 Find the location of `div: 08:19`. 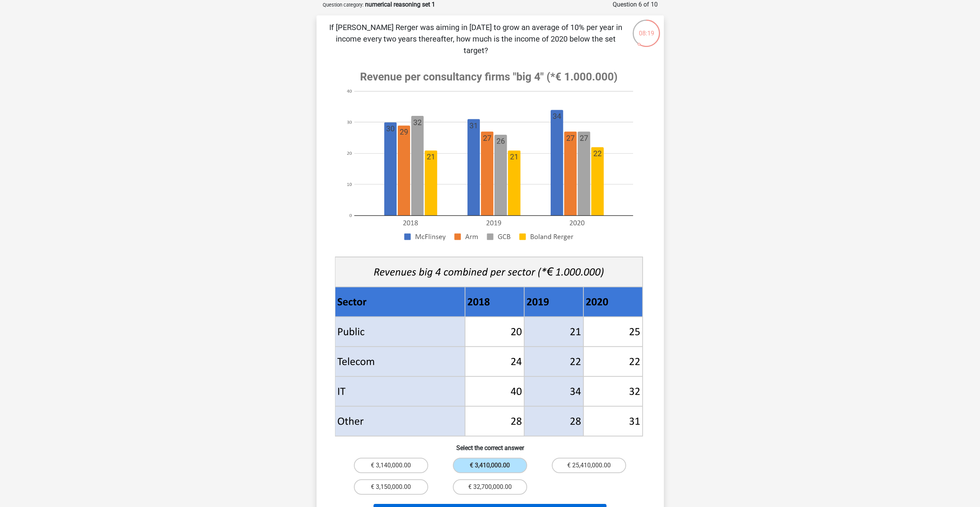

div: 08:19 is located at coordinates (646, 28).